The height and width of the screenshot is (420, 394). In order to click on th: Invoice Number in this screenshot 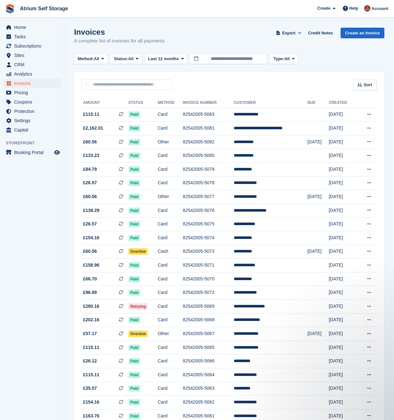, I will do `click(208, 103)`.